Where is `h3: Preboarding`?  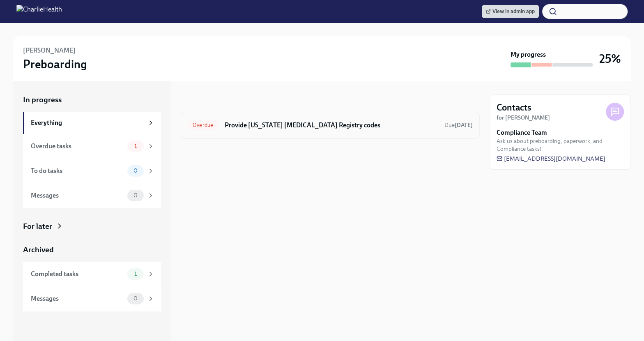 h3: Preboarding is located at coordinates (55, 64).